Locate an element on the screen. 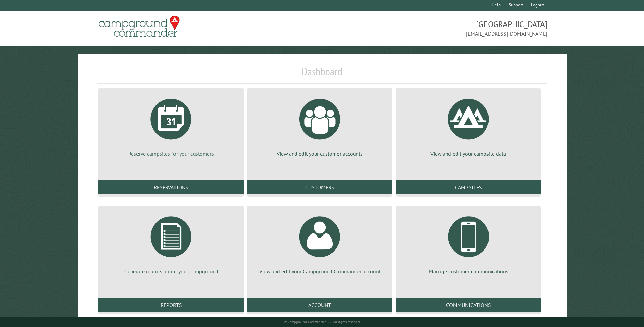  a: Reservations is located at coordinates (171, 187).